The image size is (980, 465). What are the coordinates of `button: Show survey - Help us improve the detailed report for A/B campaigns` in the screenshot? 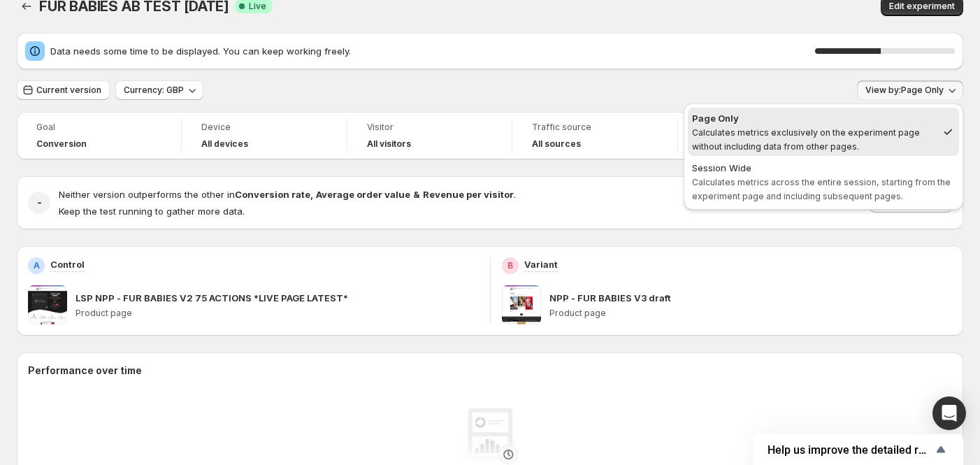 It's located at (859, 450).